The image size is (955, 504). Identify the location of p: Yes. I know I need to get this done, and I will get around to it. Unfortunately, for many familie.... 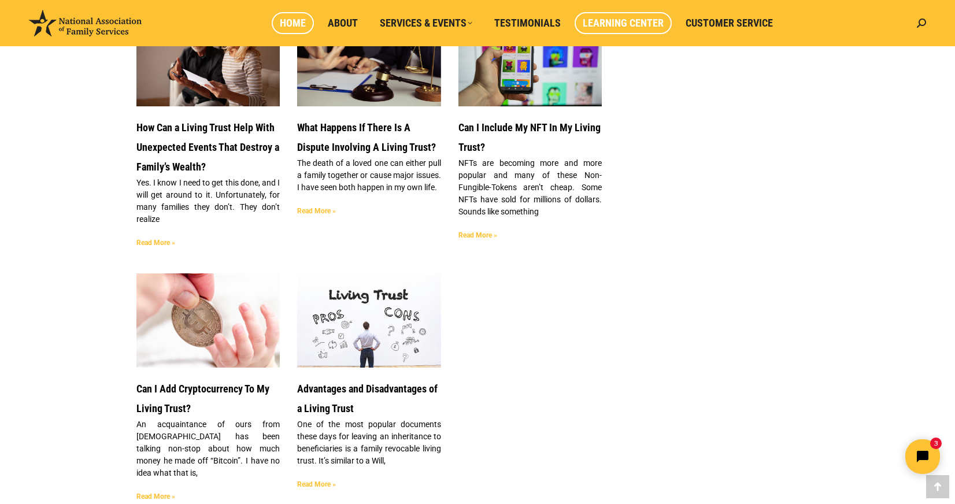
(208, 201).